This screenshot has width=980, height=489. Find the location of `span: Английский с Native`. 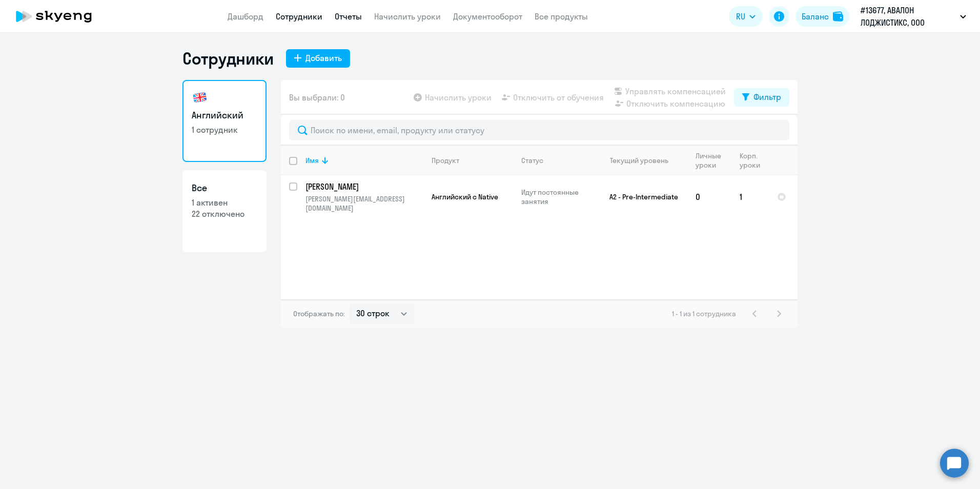

span: Английский с Native is located at coordinates (465, 197).